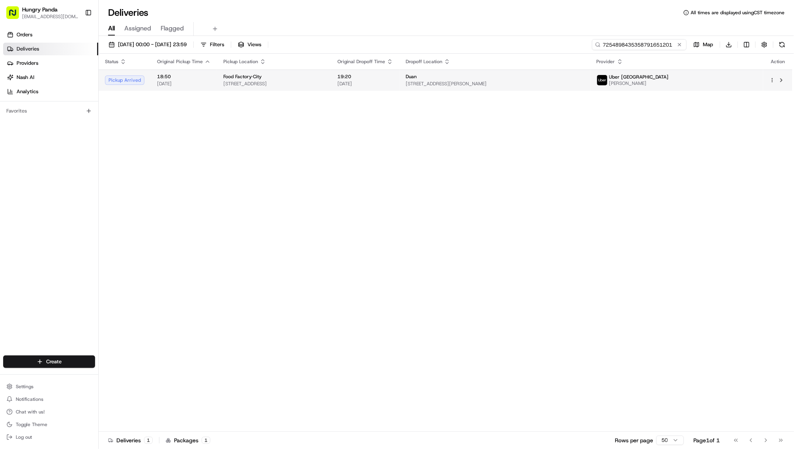  What do you see at coordinates (79, 181) in the screenshot?
I see `span: 8月19日` at bounding box center [79, 181].